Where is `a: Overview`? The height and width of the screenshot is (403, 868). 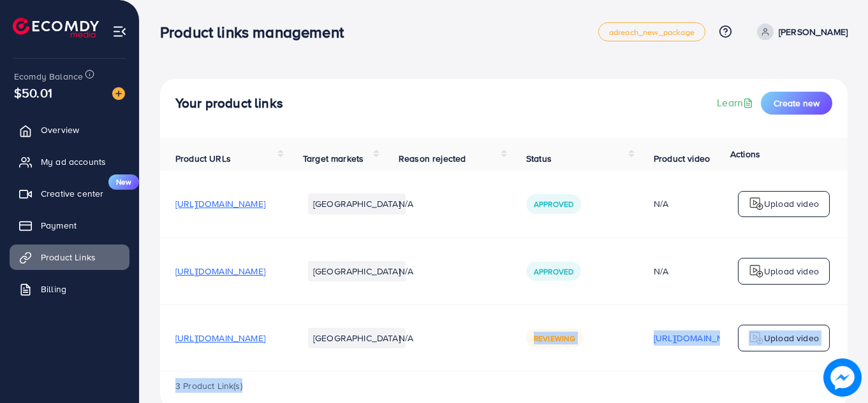
a: Overview is located at coordinates (69, 130).